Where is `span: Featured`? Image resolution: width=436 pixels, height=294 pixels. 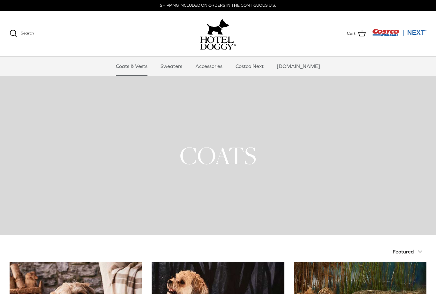
span: Featured is located at coordinates (403, 251).